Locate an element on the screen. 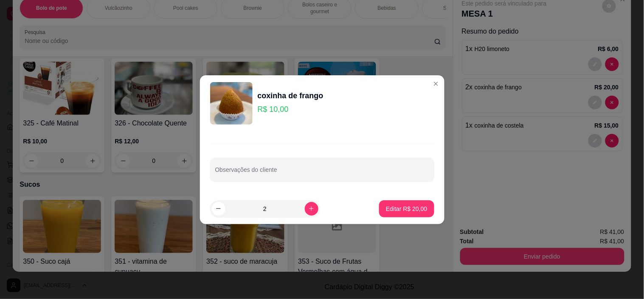 This screenshot has height=299, width=644. img: product-image is located at coordinates (231, 104).